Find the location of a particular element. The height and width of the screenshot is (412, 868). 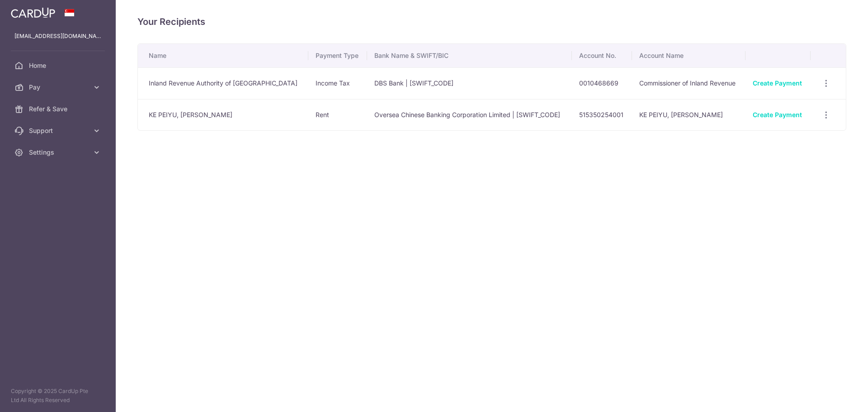

td: 0010468669 is located at coordinates (602, 83).